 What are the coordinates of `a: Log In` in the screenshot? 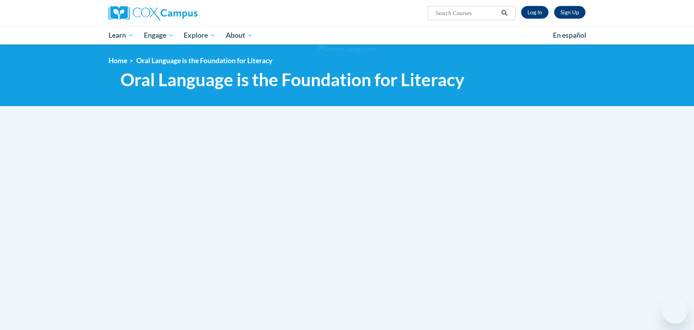 It's located at (535, 12).